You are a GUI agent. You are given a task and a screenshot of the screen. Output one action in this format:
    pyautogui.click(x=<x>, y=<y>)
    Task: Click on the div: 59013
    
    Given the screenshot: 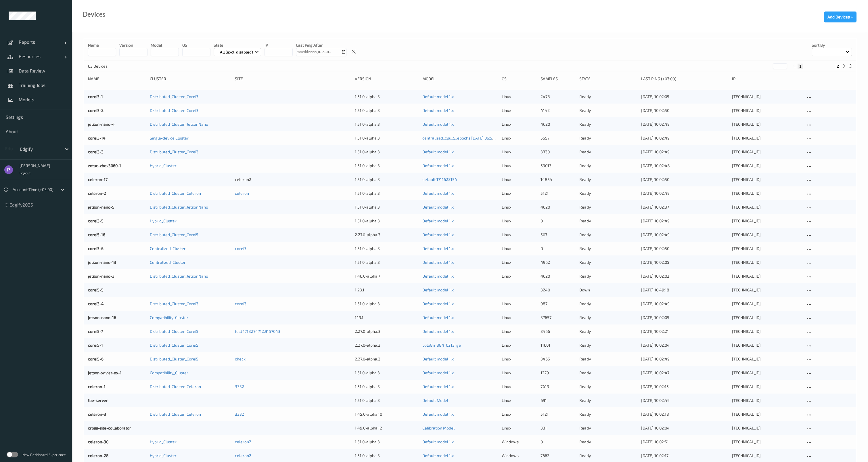 What is the action you would take?
    pyautogui.click(x=558, y=166)
    